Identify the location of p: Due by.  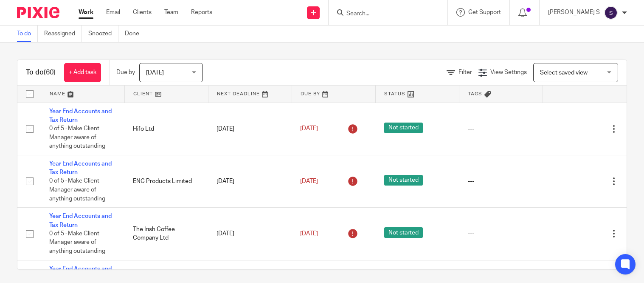
(126, 72).